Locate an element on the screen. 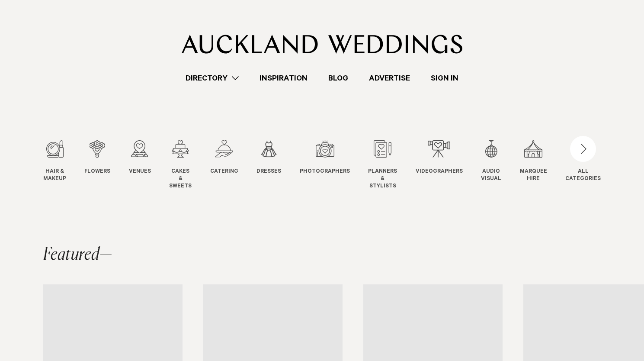 The image size is (644, 361). a: Venues is located at coordinates (140, 158).